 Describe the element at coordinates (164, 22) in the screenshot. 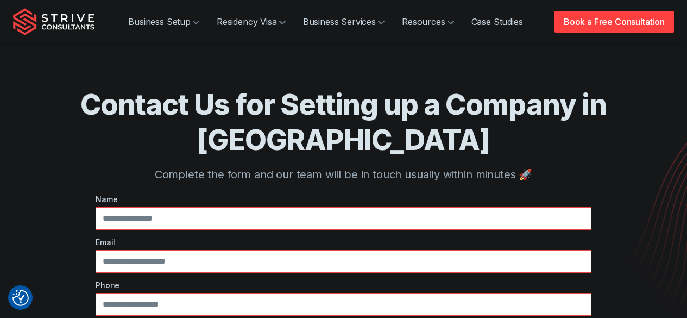

I see `a: Business Setup` at that location.